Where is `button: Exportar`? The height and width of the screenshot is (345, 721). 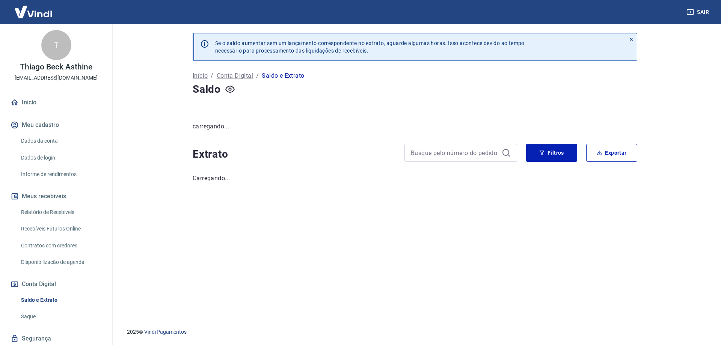 button: Exportar is located at coordinates (612, 153).